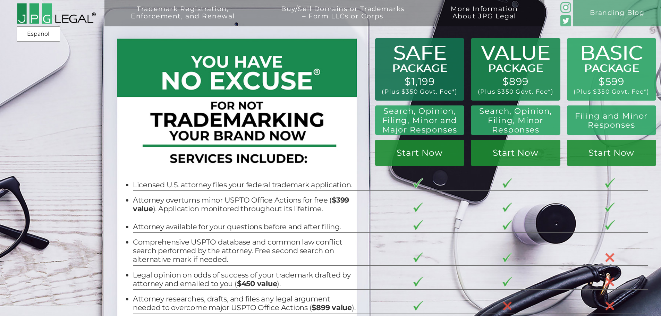  What do you see at coordinates (244, 280) in the screenshot?
I see `li: Legal opinion on odds of success of your trademark drafted by attorney and emailed to you ( ).` at bounding box center [244, 280].